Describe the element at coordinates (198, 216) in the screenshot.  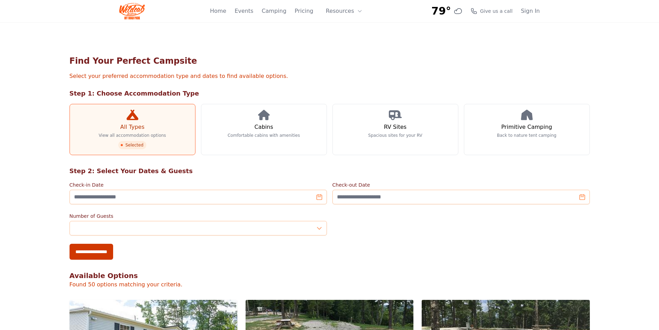
I see `label: Number of Guests` at that location.